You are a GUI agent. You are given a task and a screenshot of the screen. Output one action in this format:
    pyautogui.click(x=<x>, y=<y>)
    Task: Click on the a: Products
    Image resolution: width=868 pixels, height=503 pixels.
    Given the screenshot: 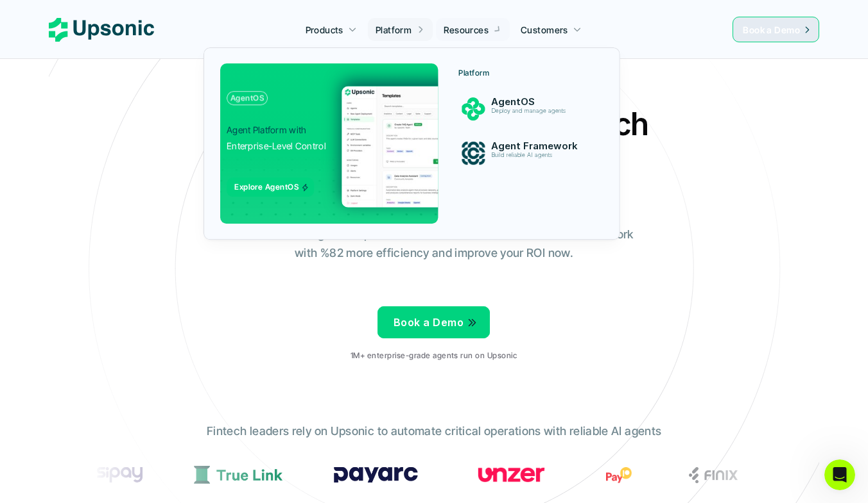 What is the action you would take?
    pyautogui.click(x=331, y=29)
    